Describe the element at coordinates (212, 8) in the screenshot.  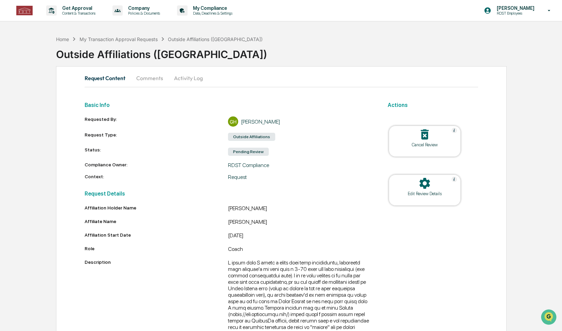
I see `p: My Compliance` at that location.